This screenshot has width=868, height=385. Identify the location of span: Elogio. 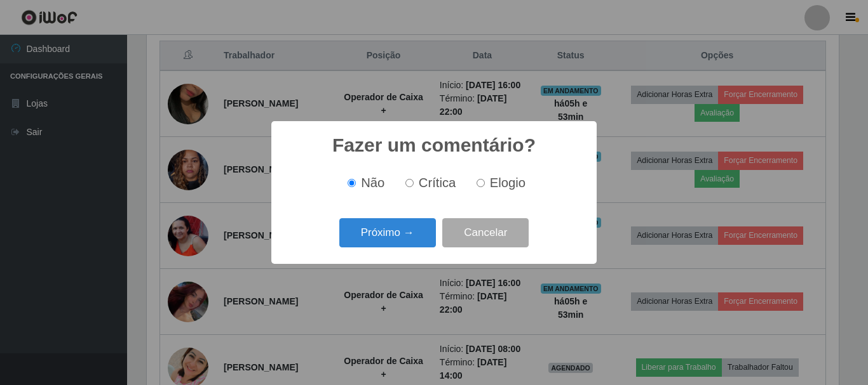
(507, 183).